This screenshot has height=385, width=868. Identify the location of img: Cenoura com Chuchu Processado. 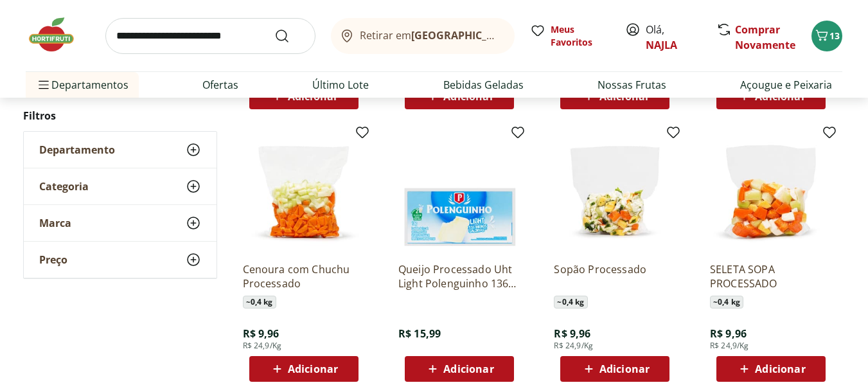
(304, 191).